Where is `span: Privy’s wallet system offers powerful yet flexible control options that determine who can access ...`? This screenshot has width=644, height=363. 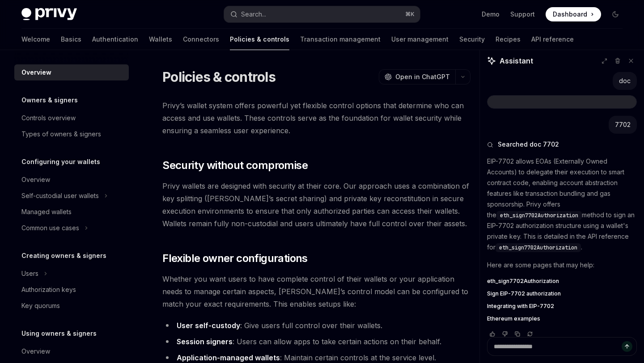 span: Privy’s wallet system offers powerful yet flexible control options that determine who can access ... is located at coordinates (316, 118).